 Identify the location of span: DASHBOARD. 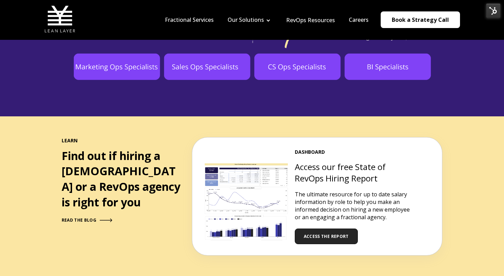
(354, 152).